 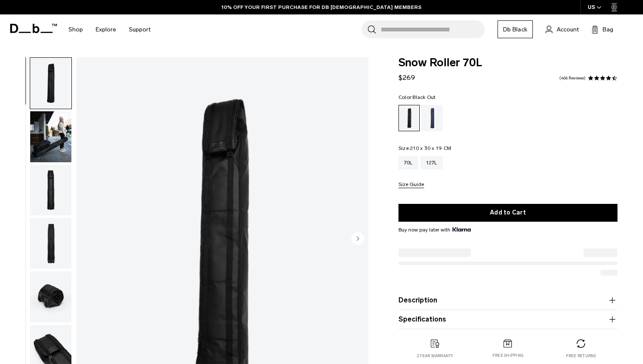 I want to click on span: $269, so click(x=406, y=77).